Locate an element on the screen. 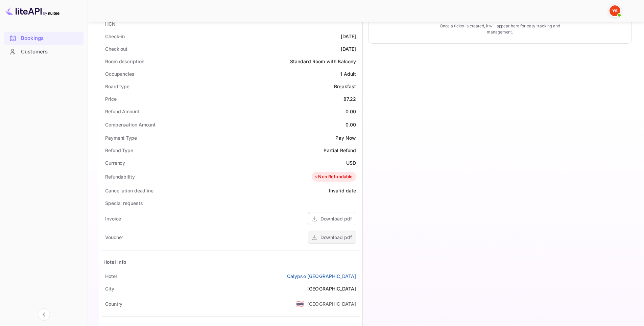 Image resolution: width=644 pixels, height=326 pixels. a: Customers is located at coordinates (44, 51).